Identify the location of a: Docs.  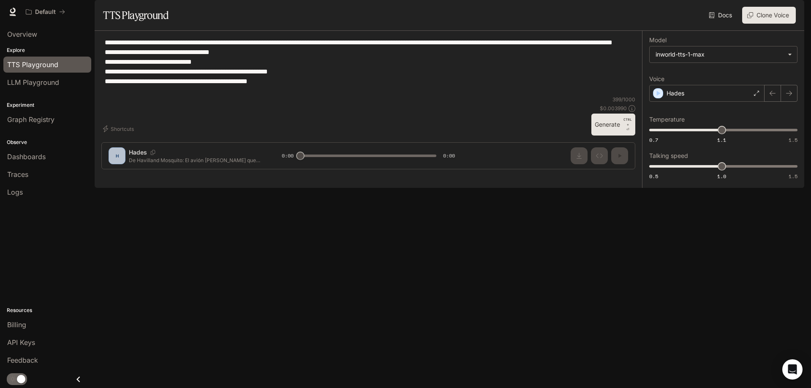
(721, 15).